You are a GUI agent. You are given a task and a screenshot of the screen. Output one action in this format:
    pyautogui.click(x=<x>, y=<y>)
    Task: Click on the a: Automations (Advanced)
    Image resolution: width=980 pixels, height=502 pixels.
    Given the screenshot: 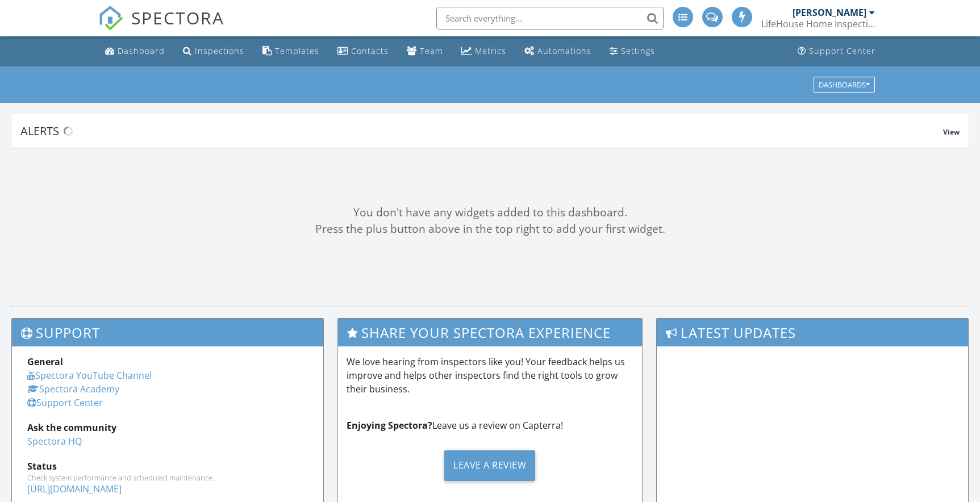 What is the action you would take?
    pyautogui.click(x=558, y=51)
    